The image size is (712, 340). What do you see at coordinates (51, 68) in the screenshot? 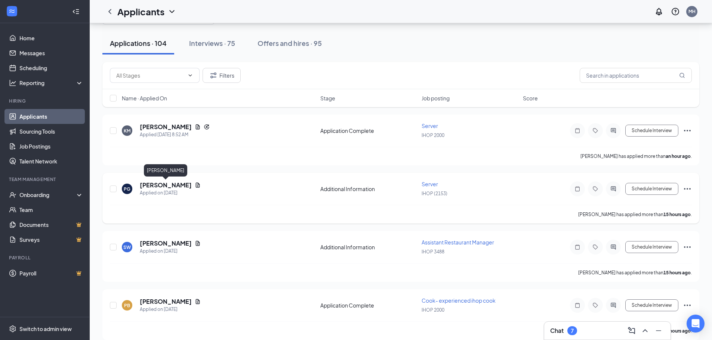
I see `a: Scheduling` at bounding box center [51, 68].